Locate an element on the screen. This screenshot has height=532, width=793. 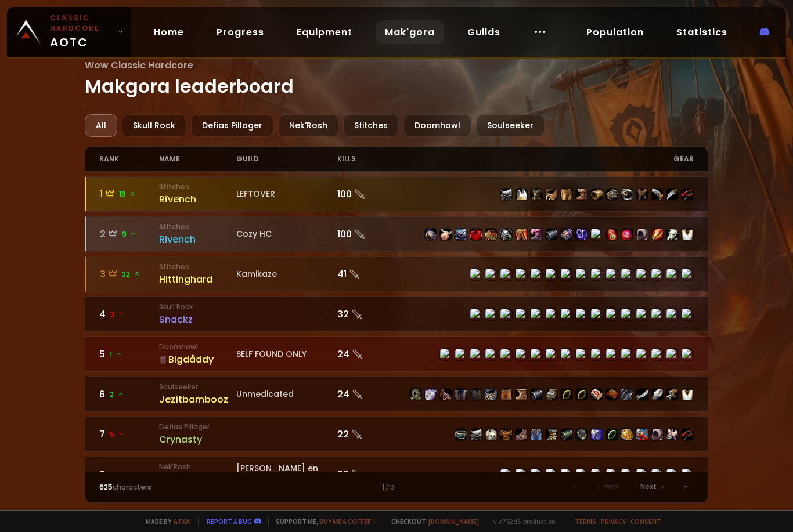
img: item-209611 is located at coordinates (627, 435).